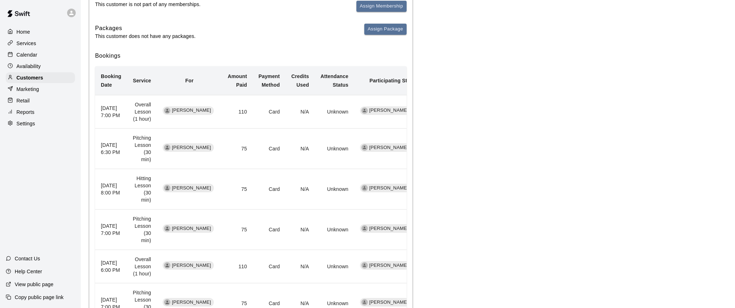 Image resolution: width=735 pixels, height=308 pixels. I want to click on b: Service, so click(142, 81).